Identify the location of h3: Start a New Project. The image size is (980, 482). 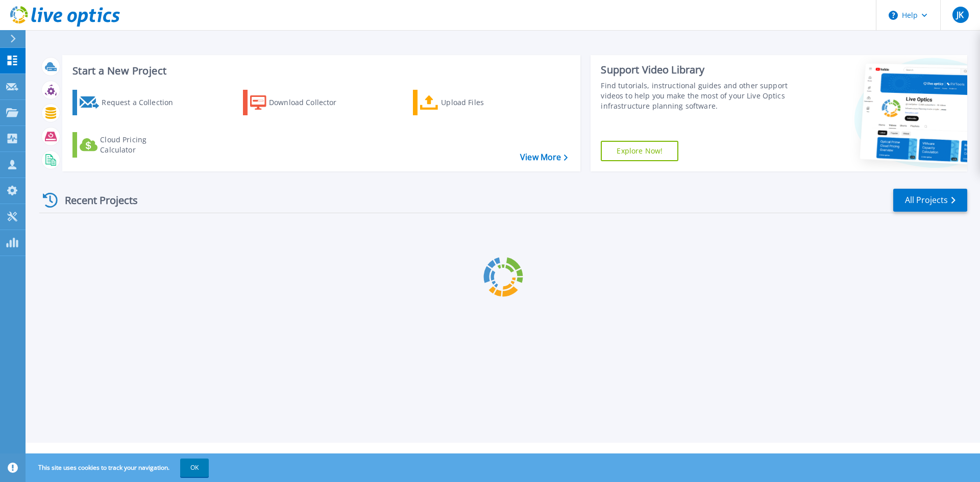
(320, 71).